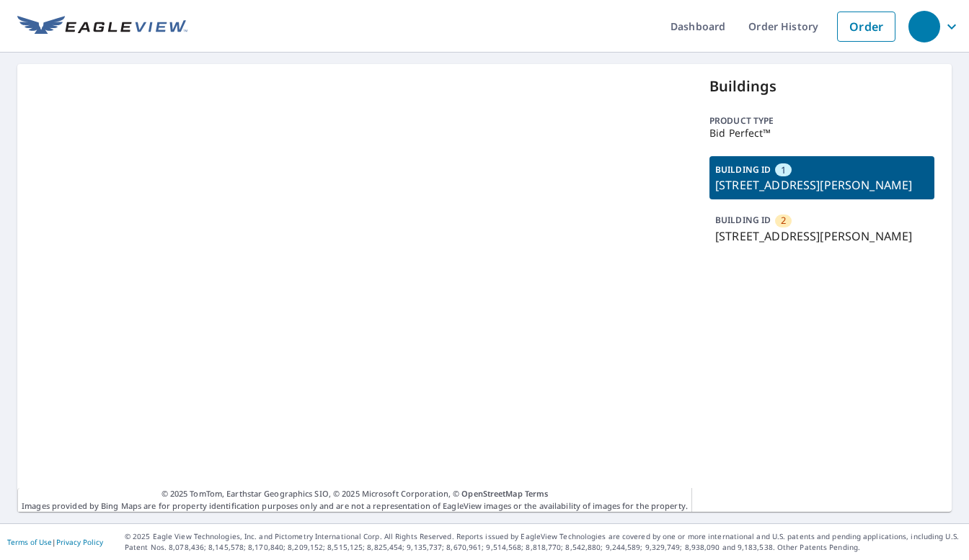 This screenshot has height=560, width=969. What do you see at coordinates (102, 27) in the screenshot?
I see `img: EV Logo` at bounding box center [102, 27].